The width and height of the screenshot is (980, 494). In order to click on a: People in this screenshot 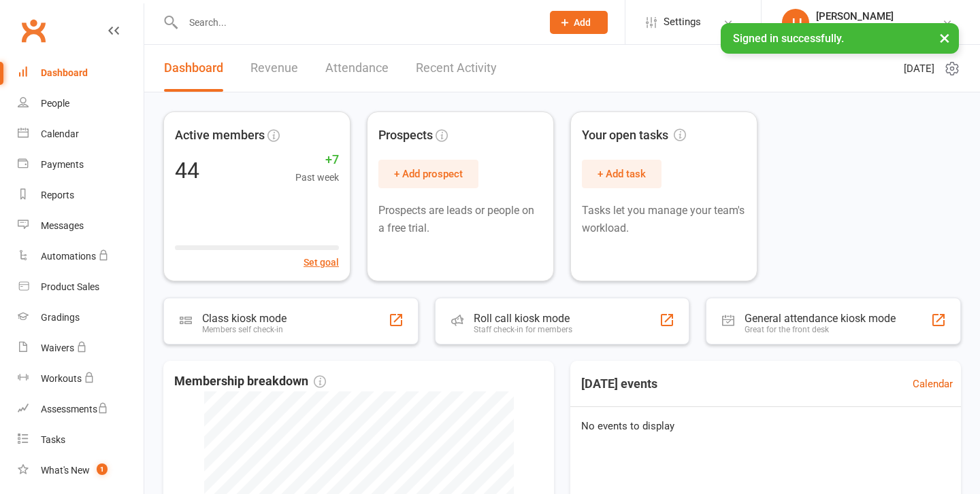, I will do `click(80, 103)`.